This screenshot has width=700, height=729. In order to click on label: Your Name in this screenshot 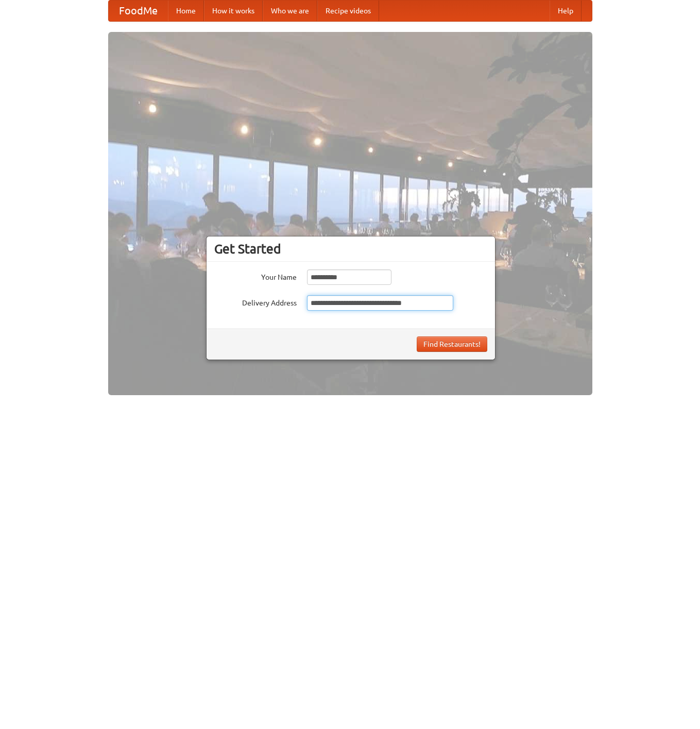, I will do `click(256, 276)`.